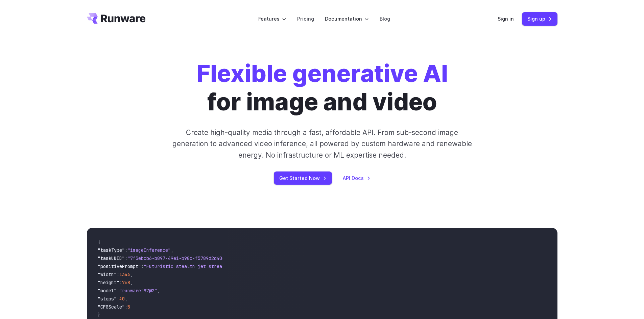 The height and width of the screenshot is (319, 644). What do you see at coordinates (347, 18) in the screenshot?
I see `label: Documentation` at bounding box center [347, 18].